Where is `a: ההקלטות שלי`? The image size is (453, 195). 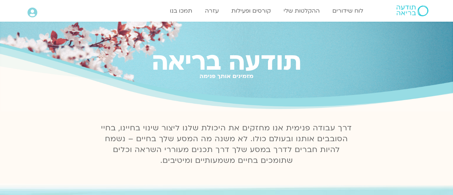 a: ההקלטות שלי is located at coordinates (301, 11).